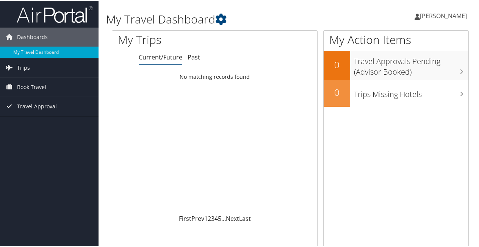  I want to click on h3: Travel Approvals Pending (Advisor Booked), so click(411, 64).